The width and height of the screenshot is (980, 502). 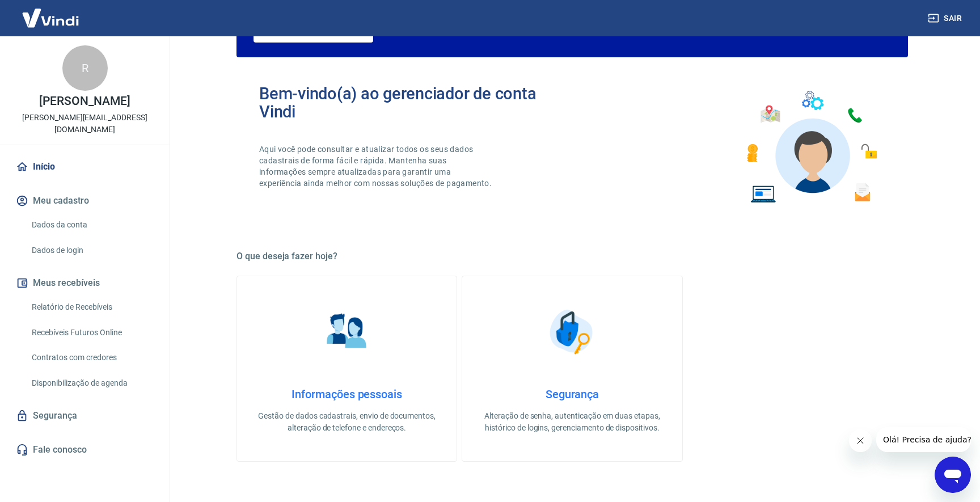 What do you see at coordinates (572, 256) in the screenshot?
I see `h5: O que deseja fazer hoje?` at bounding box center [572, 256].